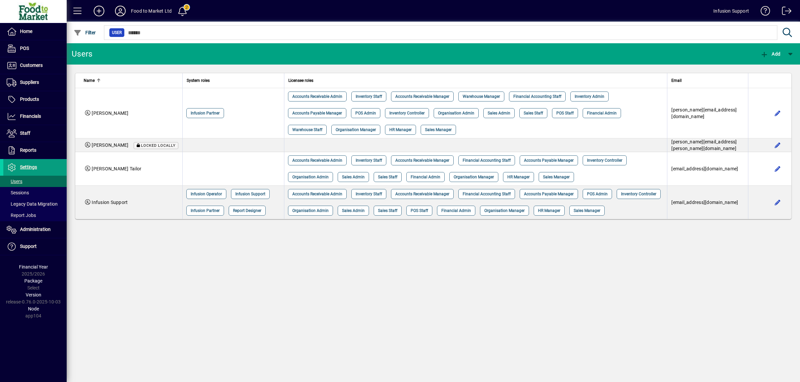  What do you see at coordinates (589, 97) in the screenshot?
I see `span: Inventory Admin` at bounding box center [589, 97].